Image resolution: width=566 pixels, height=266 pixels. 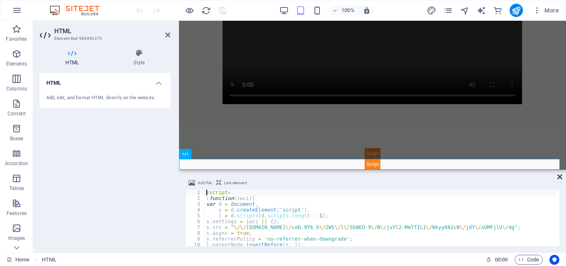 What do you see at coordinates (17, 238) in the screenshot?
I see `p: Images` at bounding box center [17, 238].